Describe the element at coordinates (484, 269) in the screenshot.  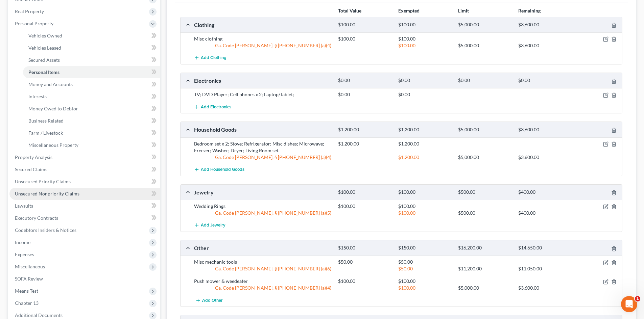
I see `div: $11,200.00` at that location.